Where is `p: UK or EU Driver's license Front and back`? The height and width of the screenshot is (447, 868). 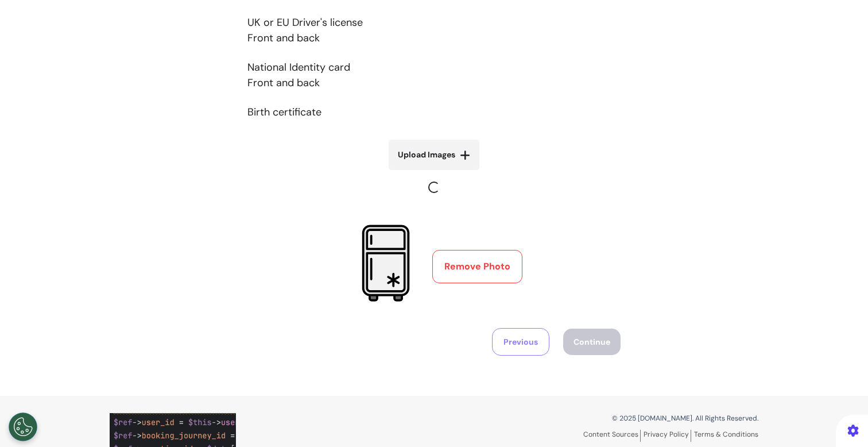 p: UK or EU Driver's license Front and back is located at coordinates (434, 30).